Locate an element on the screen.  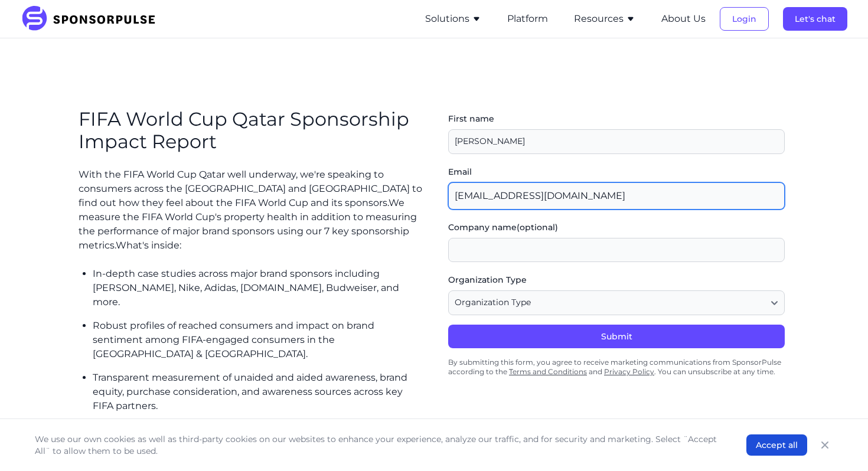
h2: FIFA World Cup Qatar Sponsorship Impact Report is located at coordinates (251, 130).